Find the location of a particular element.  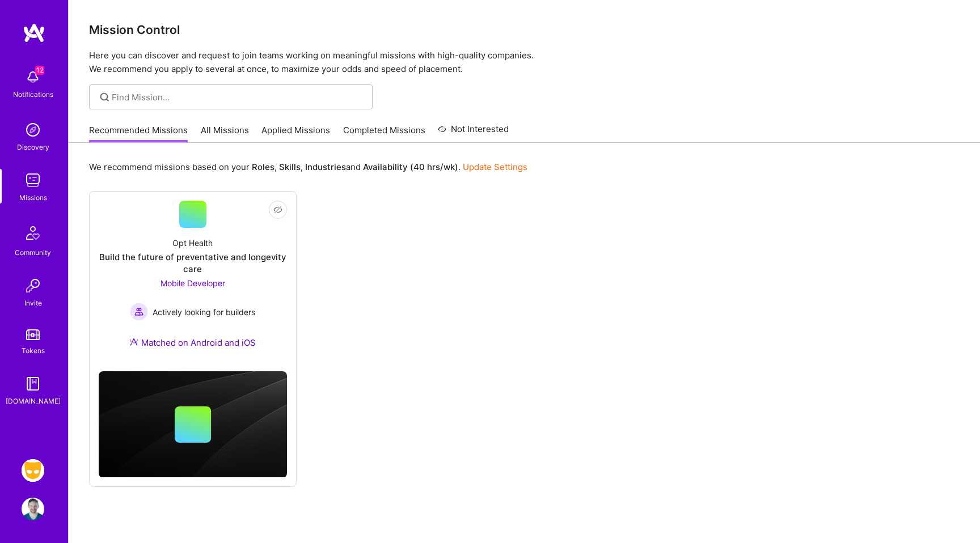

a: Update Settings is located at coordinates (495, 166).